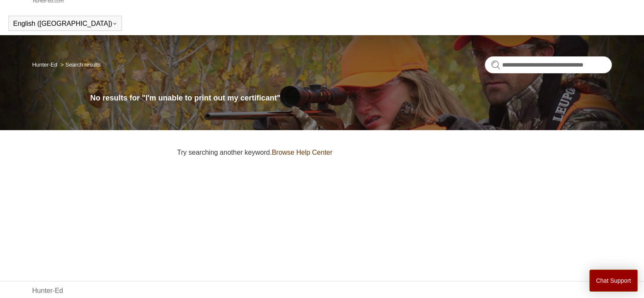 This screenshot has height=298, width=644. I want to click on a: Browse Help Center, so click(302, 152).